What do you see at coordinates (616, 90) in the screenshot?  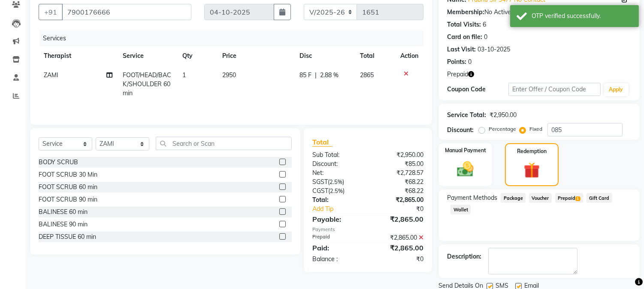 I see `button: Apply` at bounding box center [616, 90].